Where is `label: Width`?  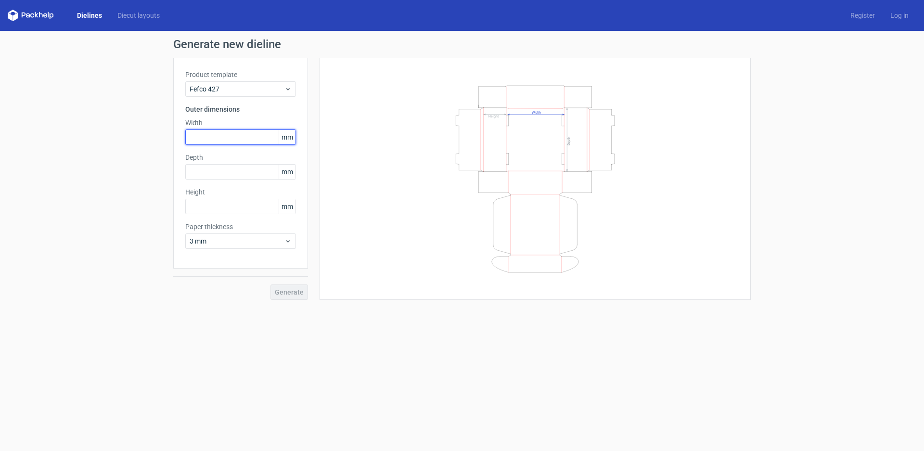 label: Width is located at coordinates (241, 123).